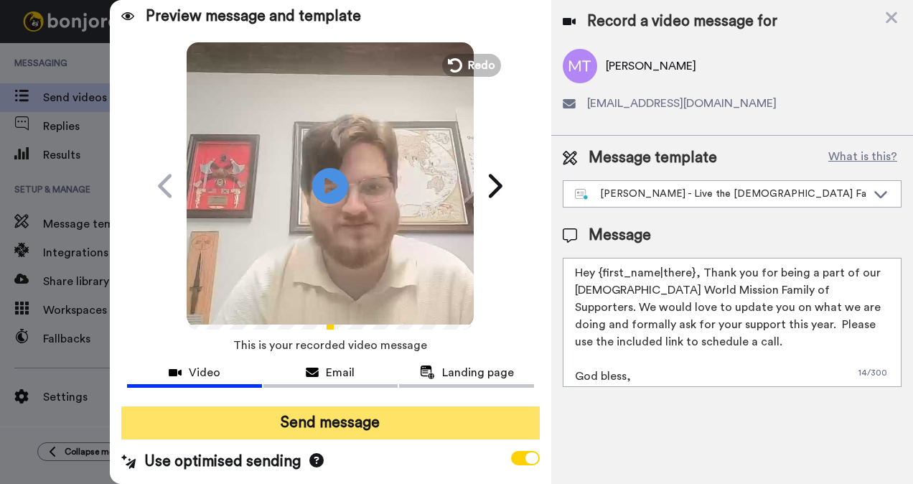 The height and width of the screenshot is (484, 913). I want to click on span: Email, so click(340, 372).